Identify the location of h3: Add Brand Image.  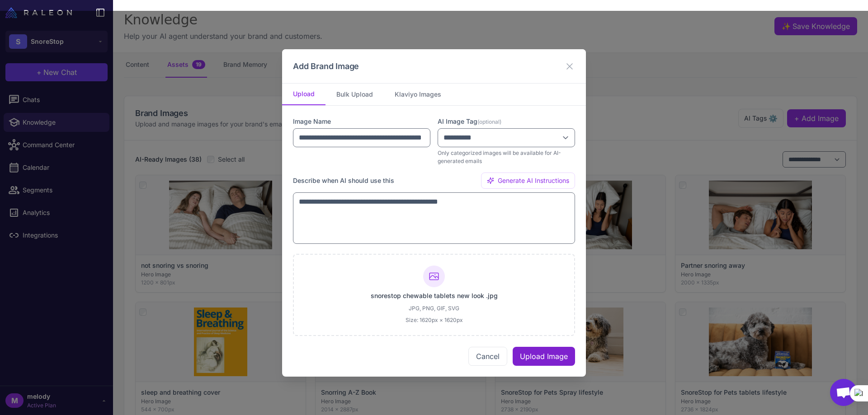
(326, 66).